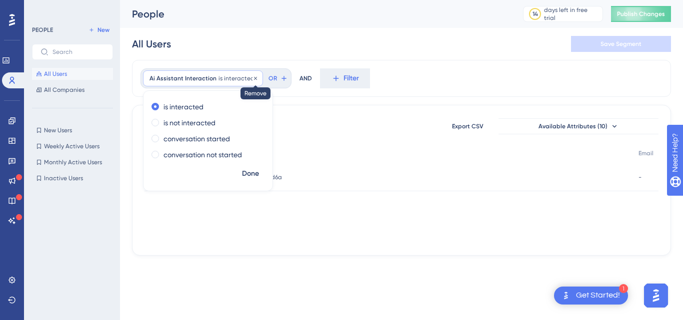  What do you see at coordinates (250, 174) in the screenshot?
I see `span: Done` at bounding box center [250, 174].